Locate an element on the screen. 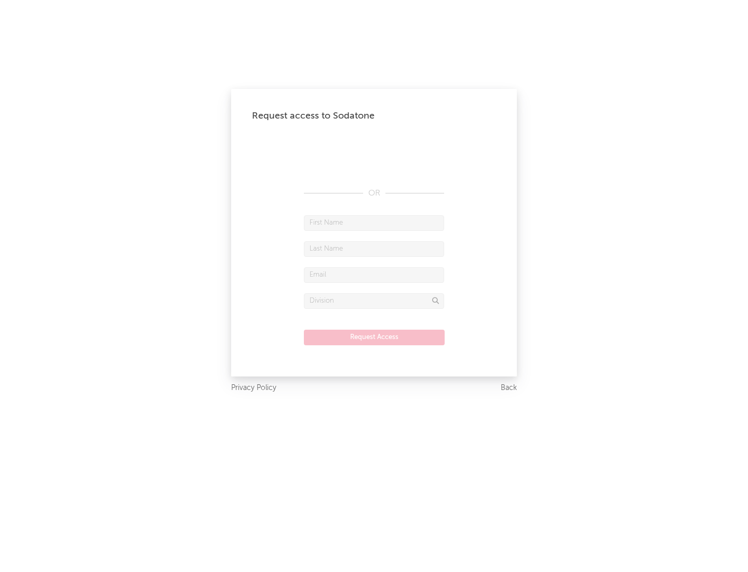 The image size is (748, 572). div: OR is located at coordinates (374, 193).